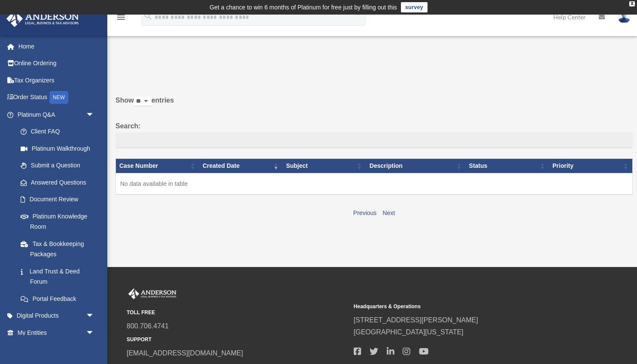 This screenshot has width=637, height=364. Describe the element at coordinates (121, 17) in the screenshot. I see `i: menu` at that location.